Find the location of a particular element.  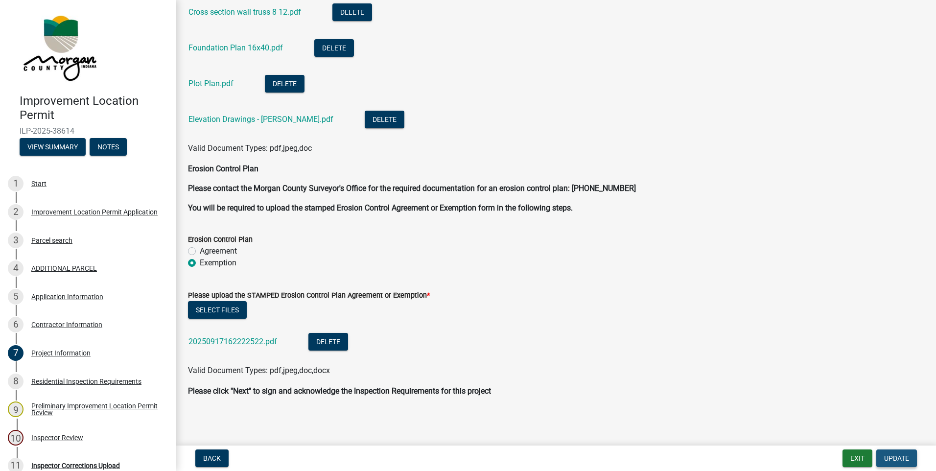

div: Inspector Corrections Upload is located at coordinates (75, 466).